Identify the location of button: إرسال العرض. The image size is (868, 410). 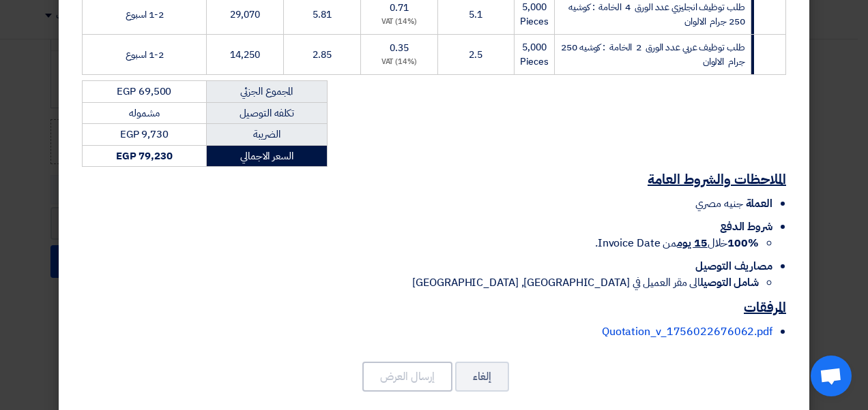
(408, 377).